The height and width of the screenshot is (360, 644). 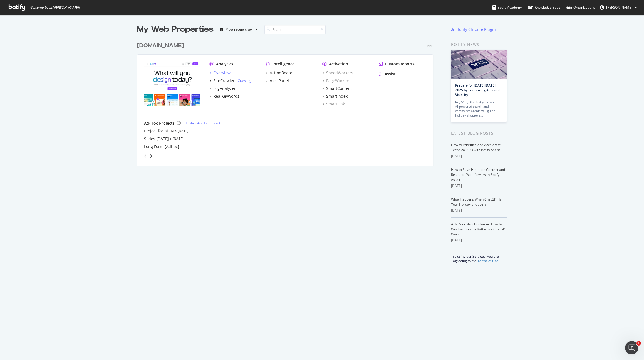 What do you see at coordinates (333, 104) in the screenshot?
I see `a: SmartLink` at bounding box center [333, 104].